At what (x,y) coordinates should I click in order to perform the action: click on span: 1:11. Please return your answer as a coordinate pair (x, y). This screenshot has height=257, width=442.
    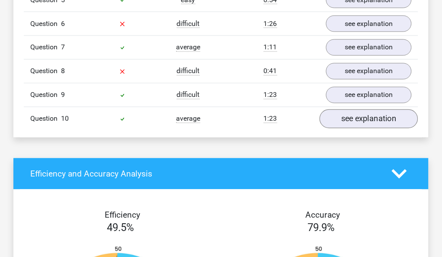
    Looking at the image, I should click on (270, 48).